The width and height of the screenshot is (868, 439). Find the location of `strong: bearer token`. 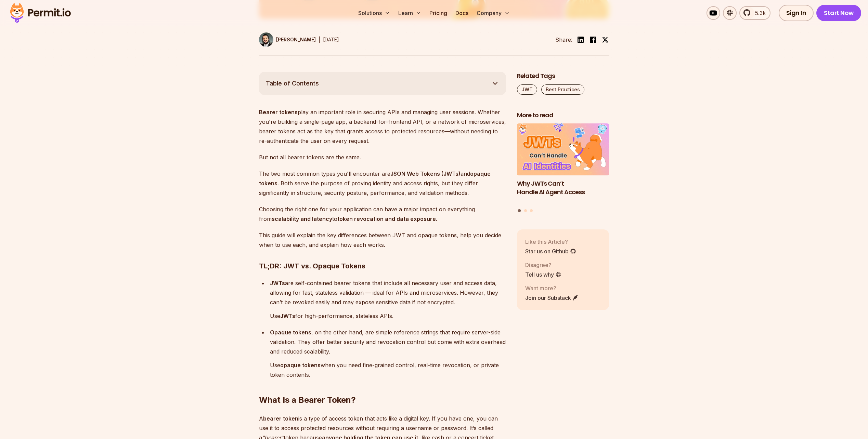

strong: bearer token is located at coordinates (281, 418).